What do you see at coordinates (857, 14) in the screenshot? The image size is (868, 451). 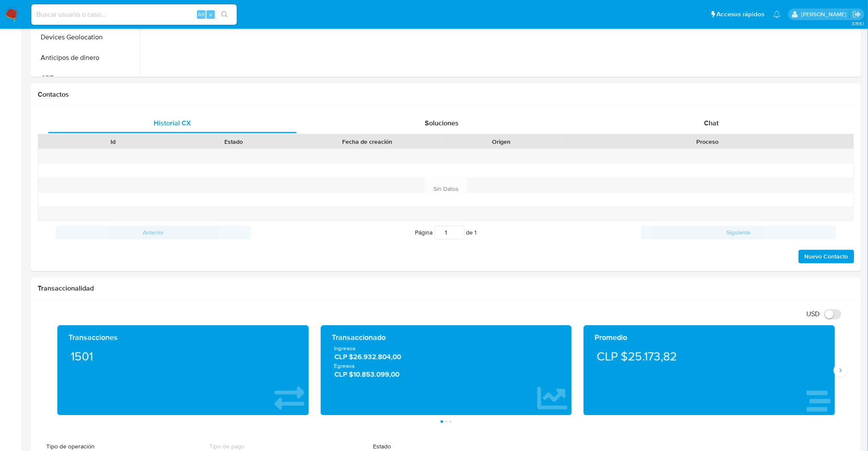 I see `a: Salir` at bounding box center [857, 14].